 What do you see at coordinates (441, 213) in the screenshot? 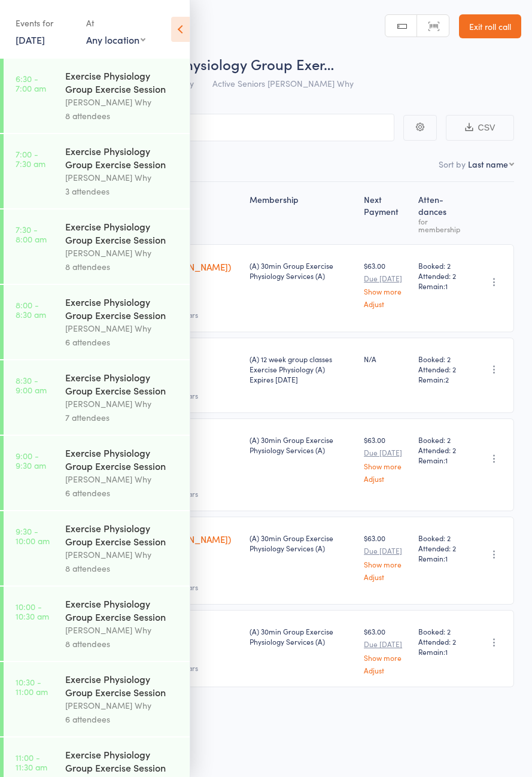
I see `div: Atten­dances` at bounding box center [441, 213].